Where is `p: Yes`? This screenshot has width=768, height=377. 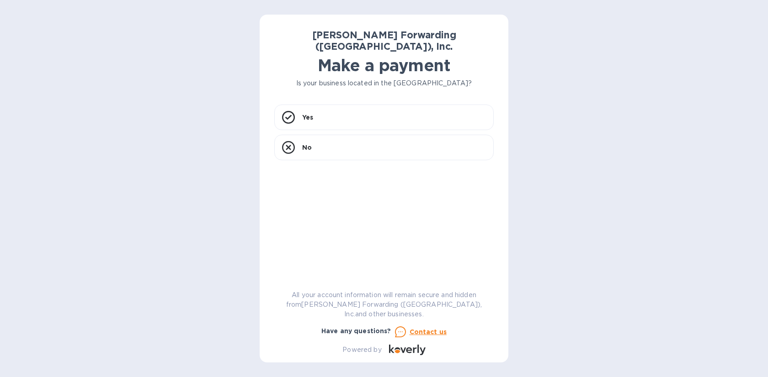 p: Yes is located at coordinates (308, 117).